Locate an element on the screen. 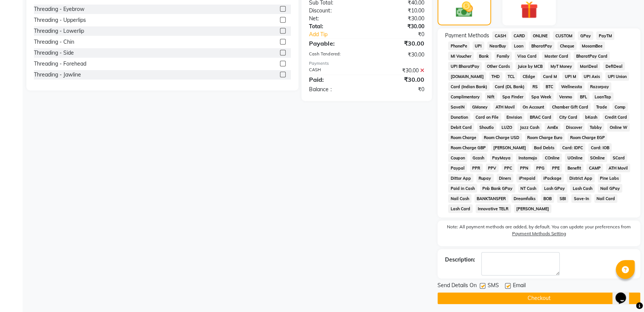 This screenshot has height=312, width=644. span: Room Charge Euro is located at coordinates (545, 137).